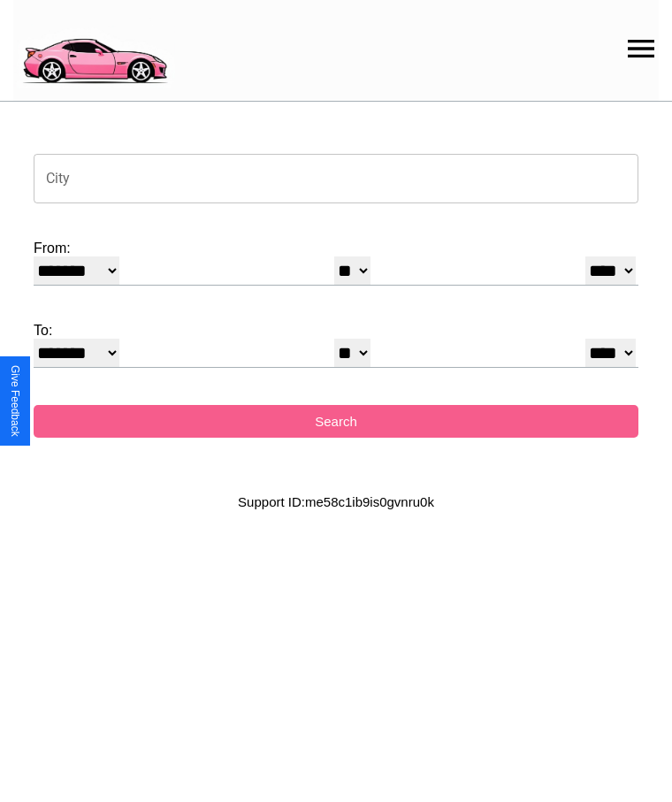 This screenshot has height=802, width=672. Describe the element at coordinates (15, 401) in the screenshot. I see `div: Give Feedback` at that location.